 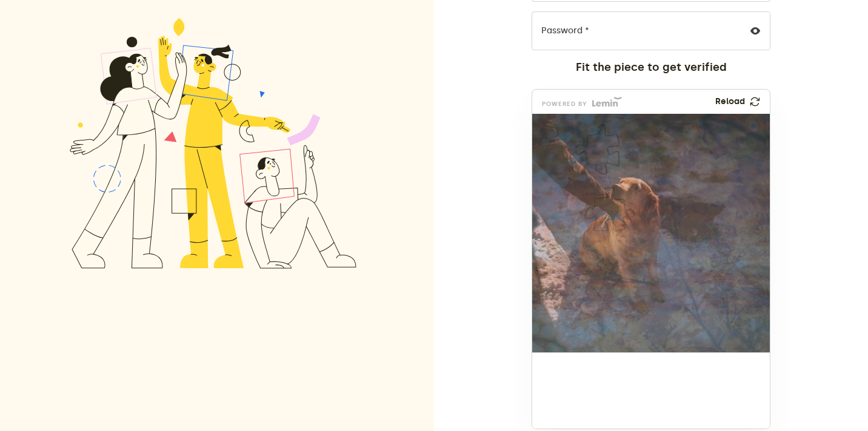 I want to click on img: Lemin logo, so click(x=607, y=102).